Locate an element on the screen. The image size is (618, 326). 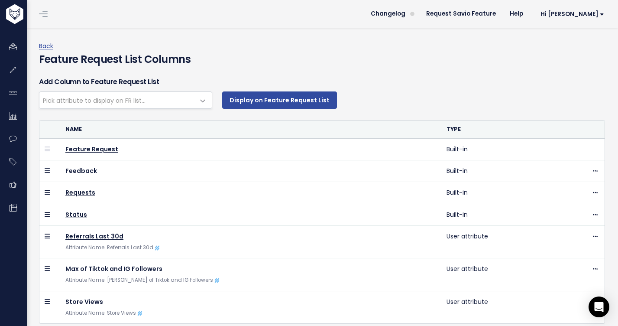
h6: Add Column to Feature Request List is located at coordinates (322, 82).